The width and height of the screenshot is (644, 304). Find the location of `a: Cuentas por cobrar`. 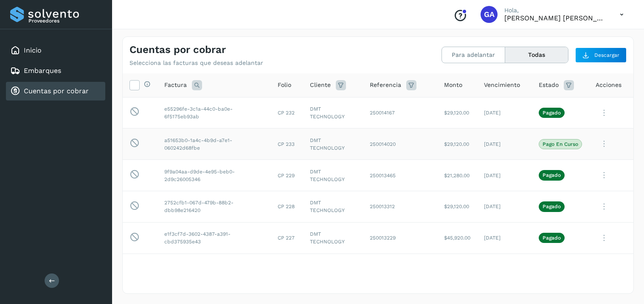

a: Cuentas por cobrar is located at coordinates (56, 91).